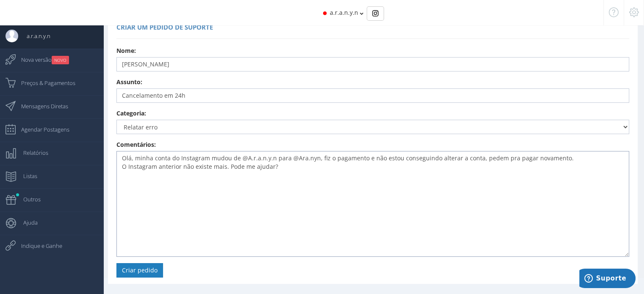  What do you see at coordinates (40, 106) in the screenshot?
I see `span: Mensagens Diretas` at bounding box center [40, 106].